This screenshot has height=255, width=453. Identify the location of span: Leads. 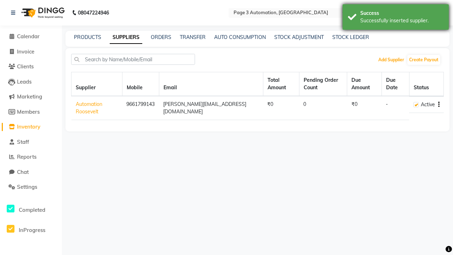
(24, 81).